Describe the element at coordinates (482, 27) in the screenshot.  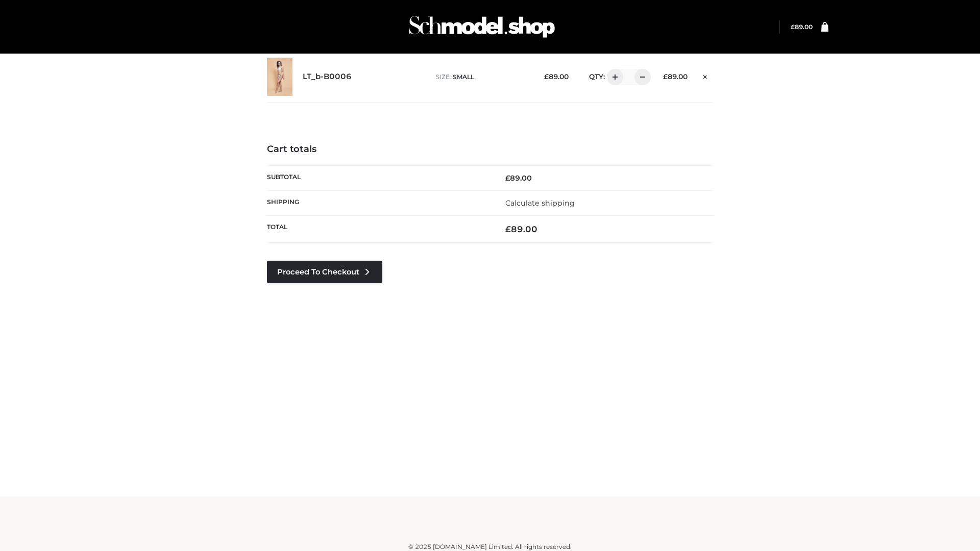
I see `img: Schmodel Admin 964` at that location.